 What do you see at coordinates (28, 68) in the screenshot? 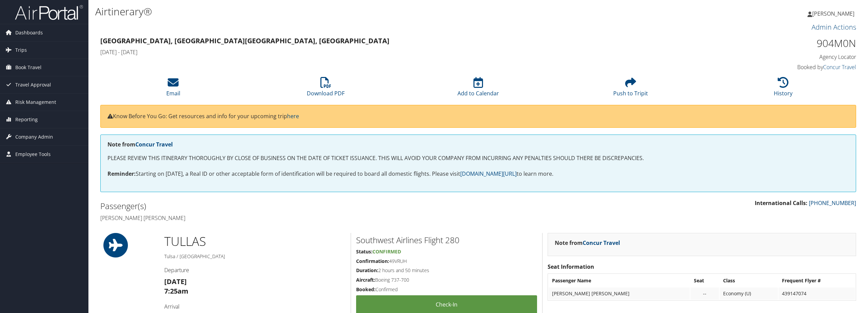
I see `span: Book Travel` at bounding box center [28, 68].